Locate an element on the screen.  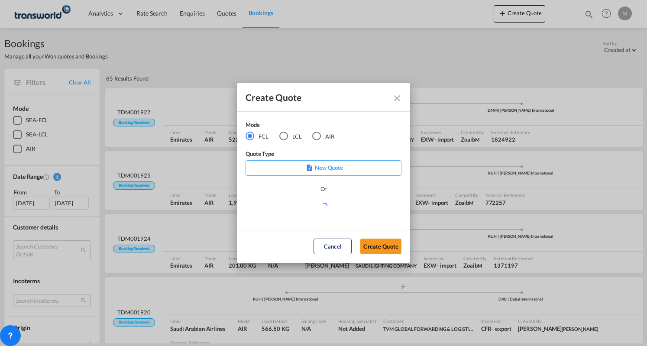
md-radio-button: FCL is located at coordinates (257, 136).